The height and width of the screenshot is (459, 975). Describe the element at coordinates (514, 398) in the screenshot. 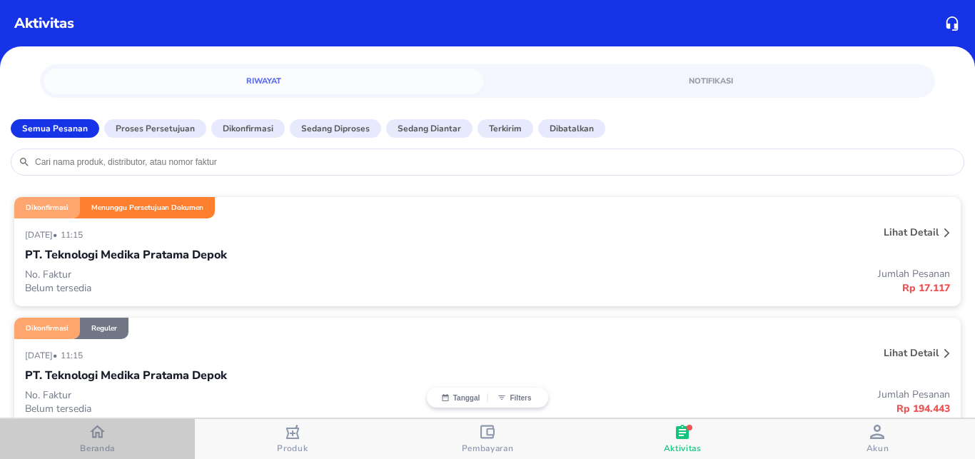

I see `button: Filters` at that location.